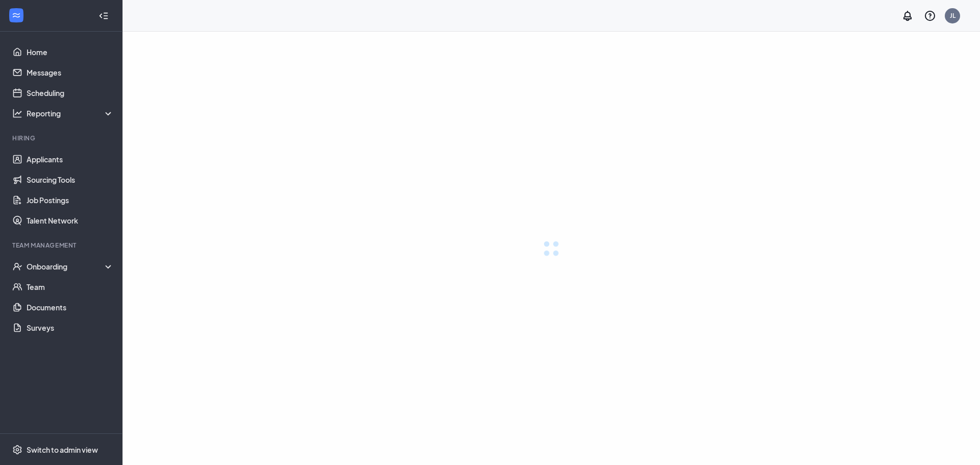  Describe the element at coordinates (62, 138) in the screenshot. I see `div: Hiring` at that location.